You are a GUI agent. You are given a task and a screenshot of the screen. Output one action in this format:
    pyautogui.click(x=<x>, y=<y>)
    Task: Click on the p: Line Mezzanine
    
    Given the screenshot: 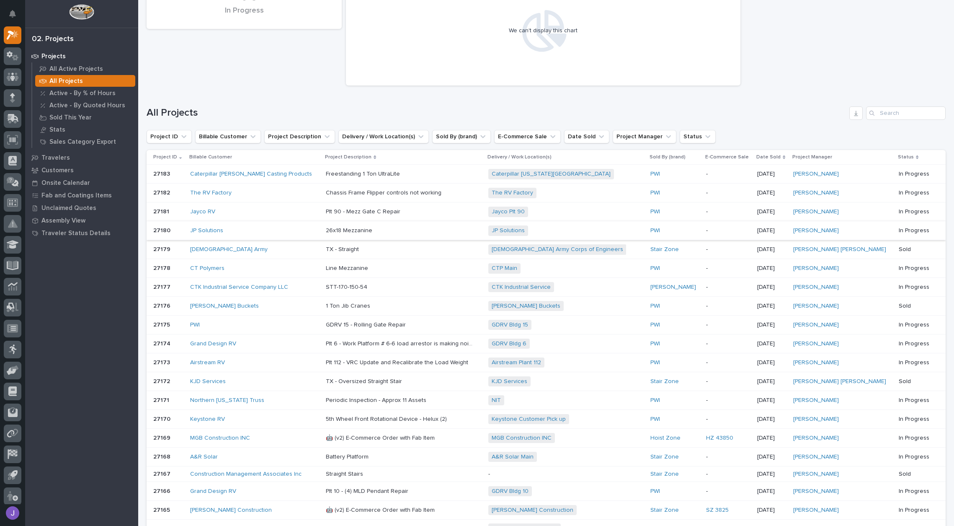 What is the action you would take?
    pyautogui.click(x=348, y=267)
    